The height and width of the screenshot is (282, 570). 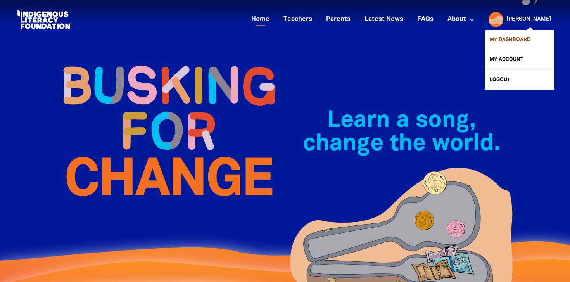 I want to click on a: About, so click(x=461, y=19).